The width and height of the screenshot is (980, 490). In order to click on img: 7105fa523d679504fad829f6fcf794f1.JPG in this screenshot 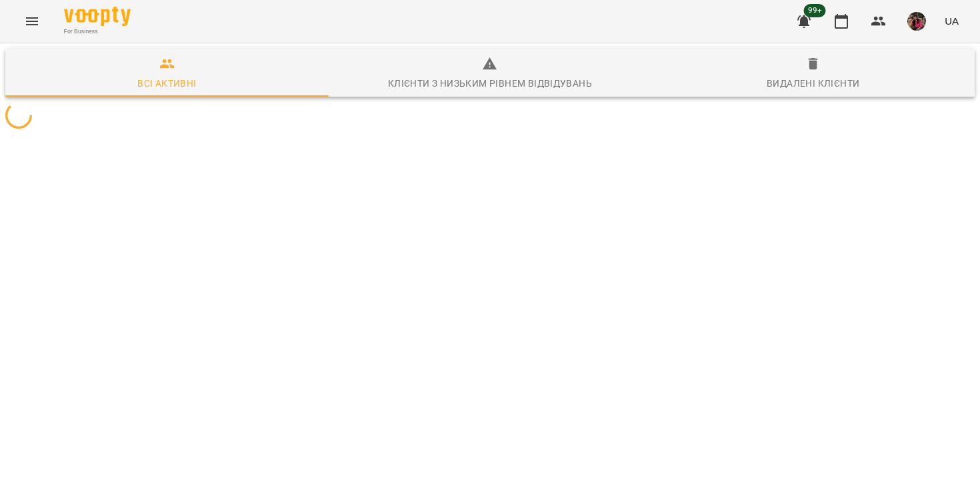, I will do `click(917, 21)`.